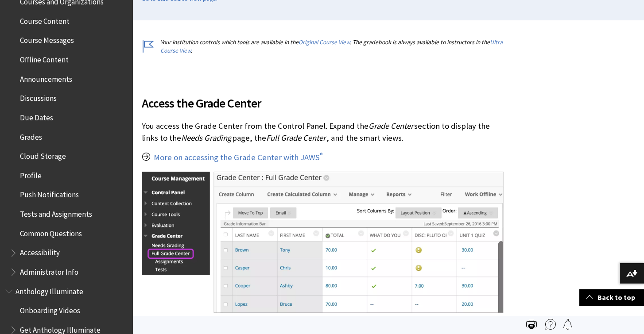 Image resolution: width=644 pixels, height=334 pixels. Describe the element at coordinates (331, 47) in the screenshot. I see `a: Ultra Course View` at that location.